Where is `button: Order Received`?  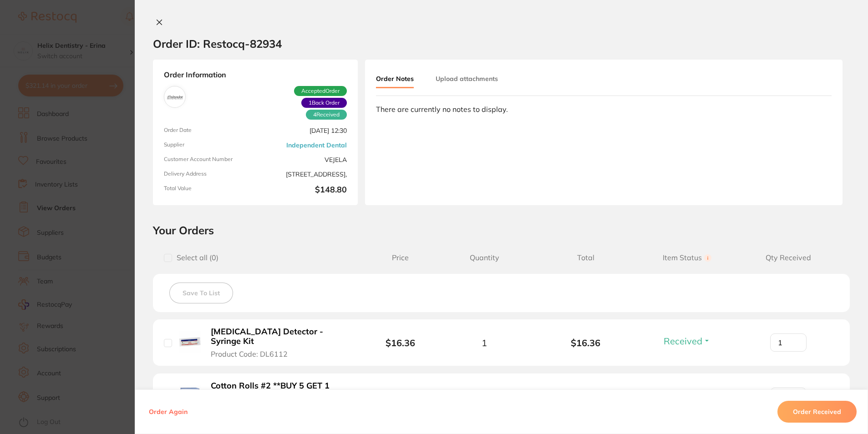 button: Order Received is located at coordinates (817, 412).